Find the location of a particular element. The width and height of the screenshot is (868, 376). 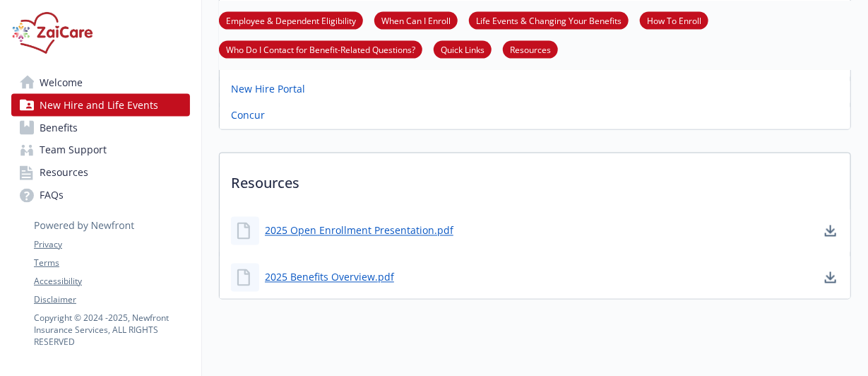

a: New Hire Portal is located at coordinates (268, 88).